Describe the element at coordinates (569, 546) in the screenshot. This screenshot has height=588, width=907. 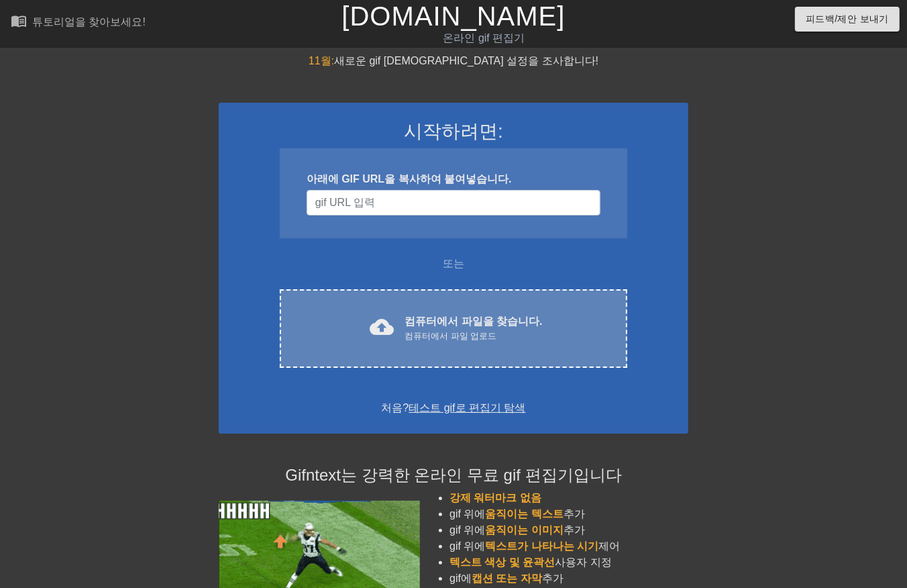
I see `li: gif 위에 제어` at that location.